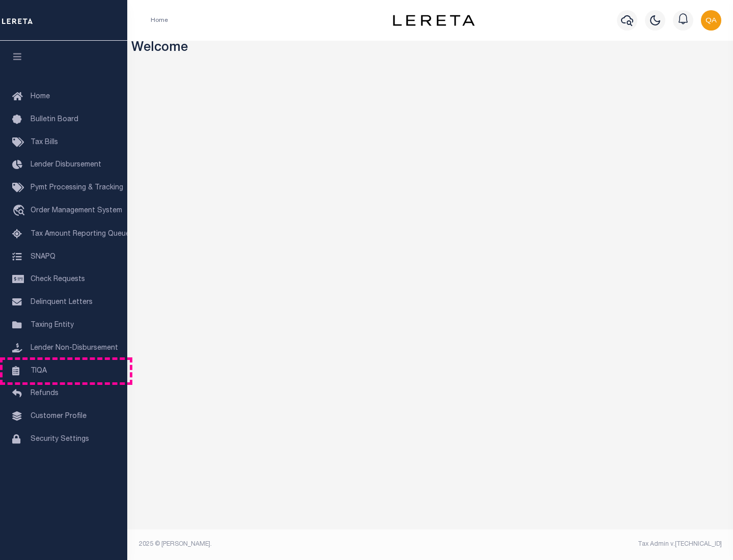  Describe the element at coordinates (57, 280) in the screenshot. I see `span: Check Requests` at that location.